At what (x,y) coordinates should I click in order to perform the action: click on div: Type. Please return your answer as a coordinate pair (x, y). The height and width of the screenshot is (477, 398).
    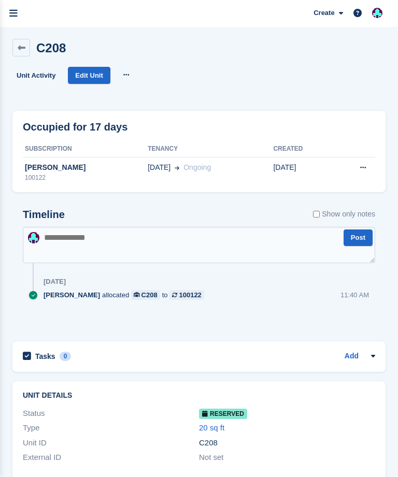
    Looking at the image, I should click on (111, 428).